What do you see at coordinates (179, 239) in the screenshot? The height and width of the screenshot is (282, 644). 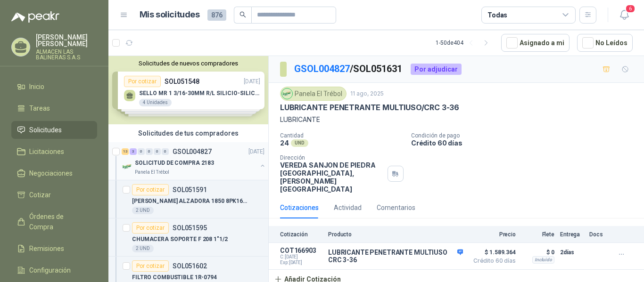 I see `p: CHUMACERA SOPORTE F 208 1"1/2` at bounding box center [179, 239].